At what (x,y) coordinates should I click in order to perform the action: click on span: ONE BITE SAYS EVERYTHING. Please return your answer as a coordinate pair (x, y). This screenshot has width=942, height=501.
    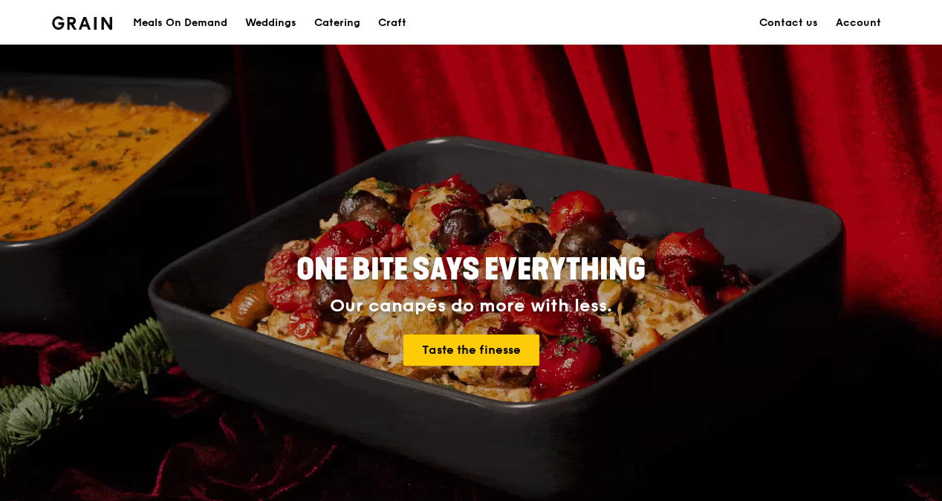
    Looking at the image, I should click on (471, 270).